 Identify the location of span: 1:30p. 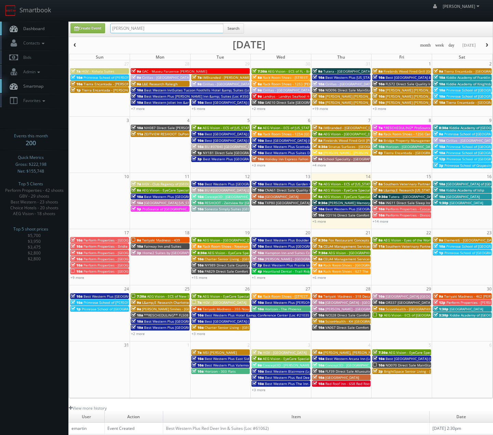
(441, 203).